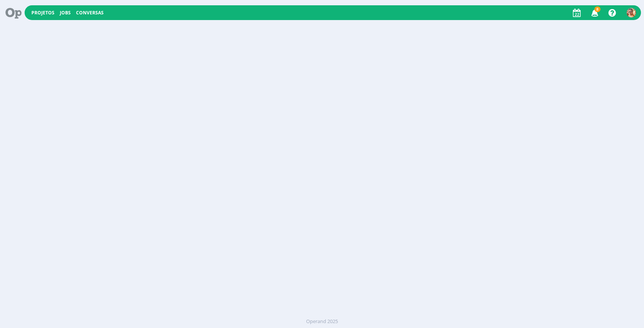 The height and width of the screenshot is (328, 644). Describe the element at coordinates (89, 13) in the screenshot. I see `button: Conversas` at that location.